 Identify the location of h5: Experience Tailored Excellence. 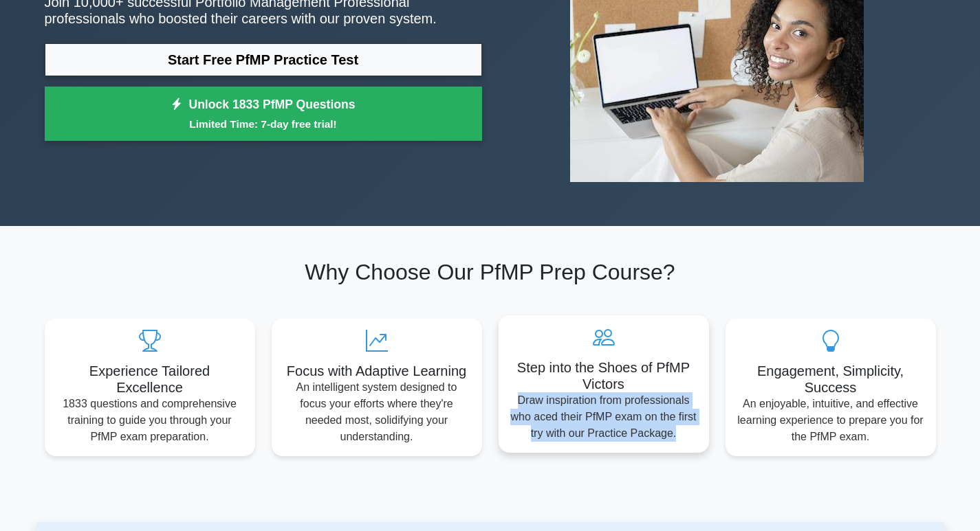
(150, 379).